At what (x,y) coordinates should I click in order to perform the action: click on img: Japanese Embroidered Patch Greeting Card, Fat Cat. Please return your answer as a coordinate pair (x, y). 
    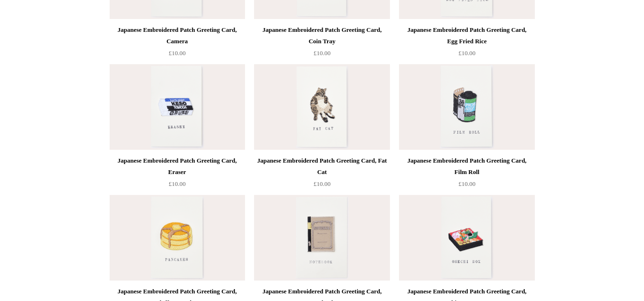
    Looking at the image, I should click on (322, 107).